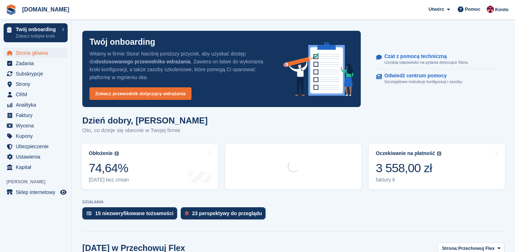 Image resolution: width=515 pixels, height=252 pixels. I want to click on a: 23 perspektywy do przeglądu, so click(225, 215).